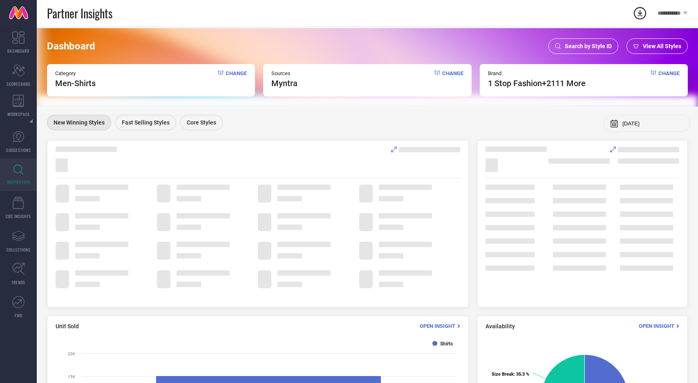  I want to click on span: View All Styles, so click(662, 46).